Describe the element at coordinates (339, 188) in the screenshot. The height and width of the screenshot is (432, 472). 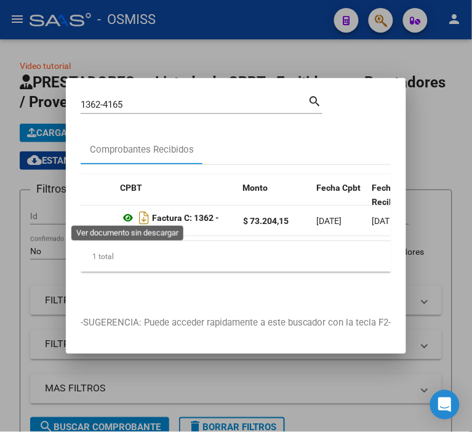
I see `span: Fecha Cpbt` at that location.